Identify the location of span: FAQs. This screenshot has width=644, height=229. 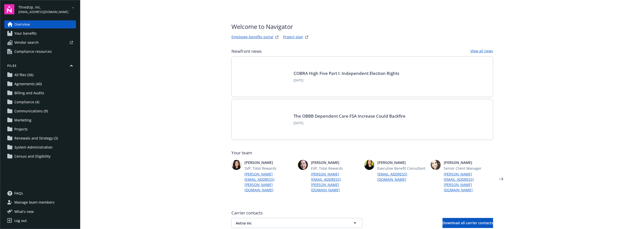
(19, 193).